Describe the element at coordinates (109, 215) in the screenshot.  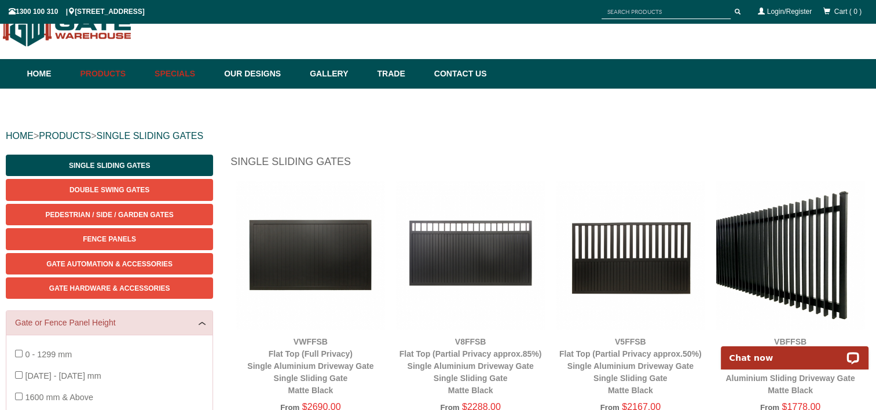
I see `span: Pedestrian / Side / Garden Gates` at that location.